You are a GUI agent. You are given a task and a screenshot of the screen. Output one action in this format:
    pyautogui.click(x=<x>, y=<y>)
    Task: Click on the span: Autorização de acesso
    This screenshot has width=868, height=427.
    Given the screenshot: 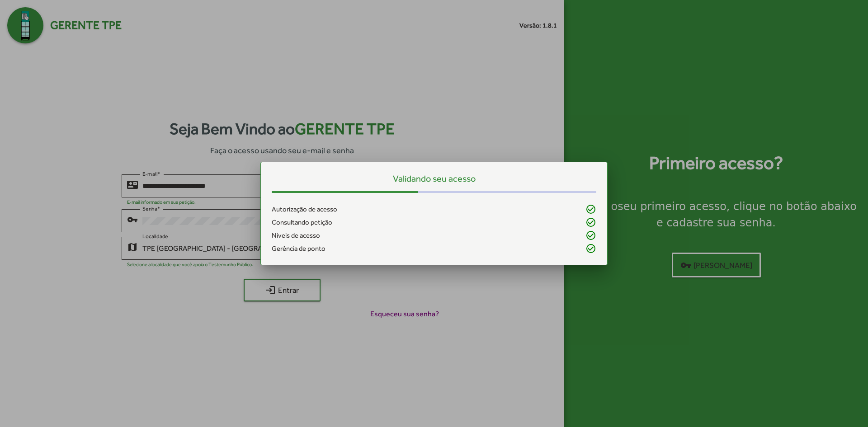 What is the action you would take?
    pyautogui.click(x=304, y=209)
    